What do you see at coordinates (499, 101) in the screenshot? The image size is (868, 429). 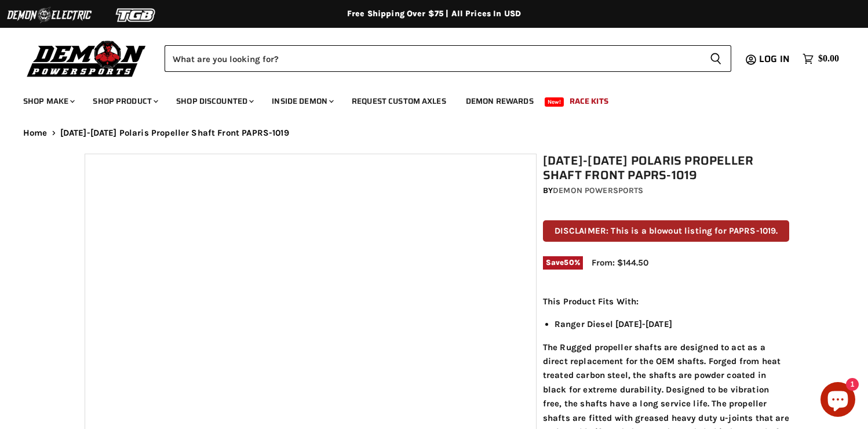 I see `a: Demon Rewards` at bounding box center [499, 101].